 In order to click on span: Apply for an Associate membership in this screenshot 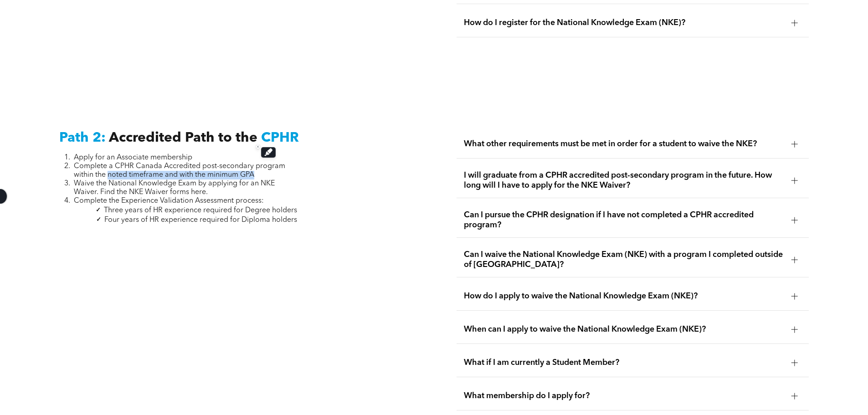, I will do `click(133, 157)`.